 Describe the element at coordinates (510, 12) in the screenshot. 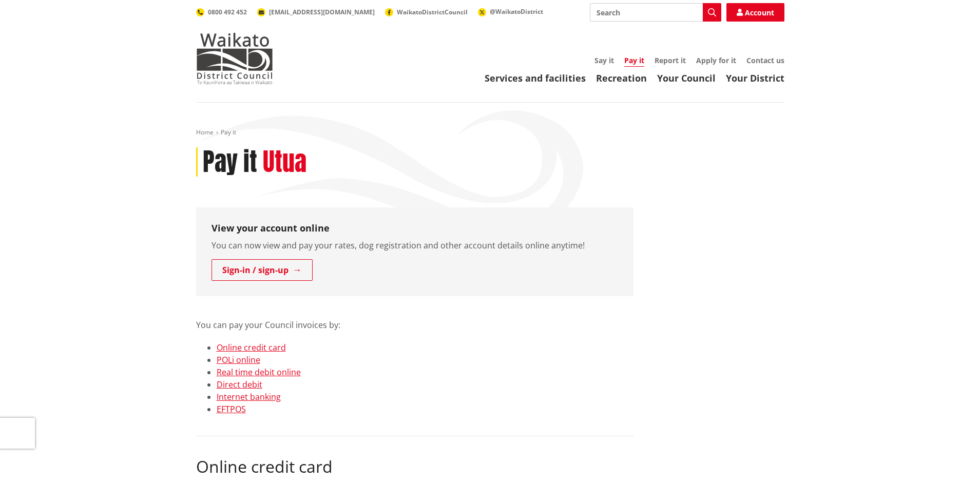

I see `a: @WaikatoDistrict` at that location.